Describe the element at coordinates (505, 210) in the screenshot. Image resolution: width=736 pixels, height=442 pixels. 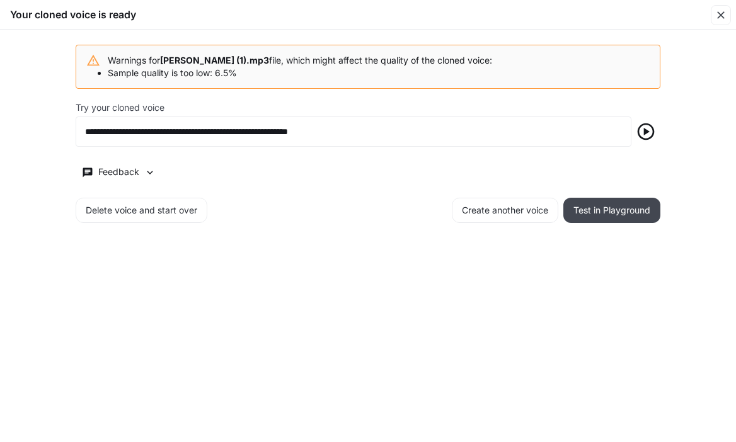
I see `button: Create another voice` at that location.